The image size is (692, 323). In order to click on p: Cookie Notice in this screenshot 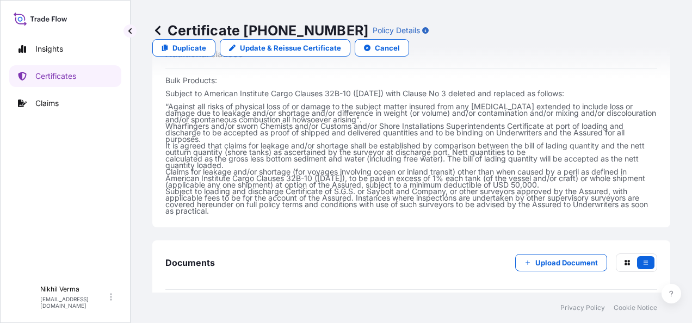, I will do `click(635, 308)`.